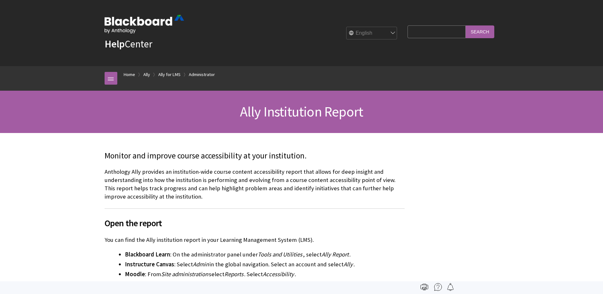  Describe the element at coordinates (185, 274) in the screenshot. I see `span: Site administration` at that location.